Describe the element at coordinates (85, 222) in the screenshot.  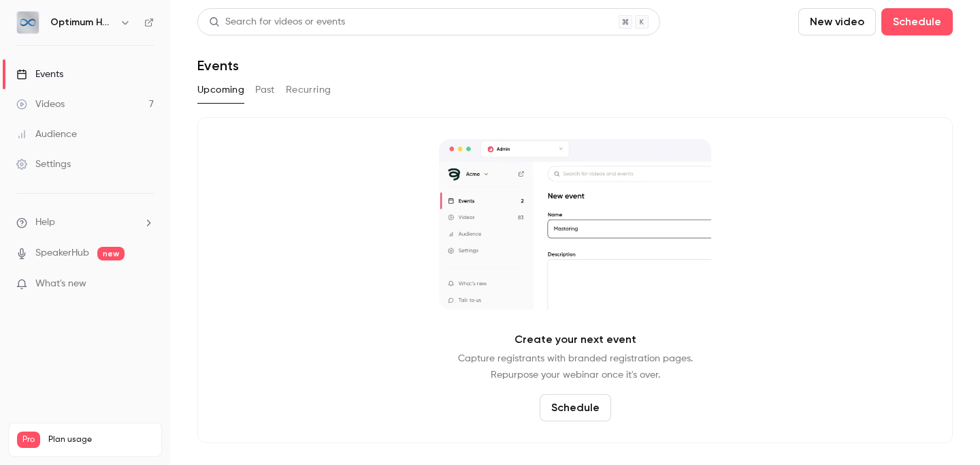
I see `li: help-dropdown-opener` at that location.